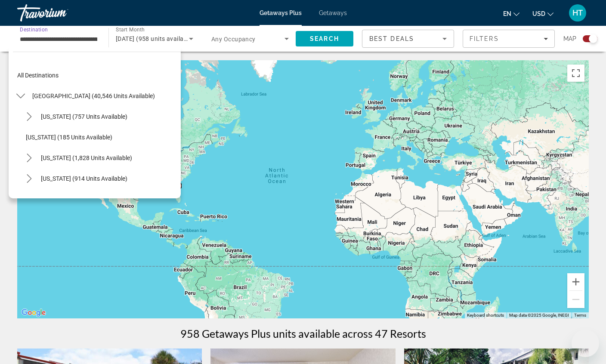 Image resolution: width=606 pixels, height=364 pixels. I want to click on span: Map data ©2025 Google, INEGI, so click(539, 315).